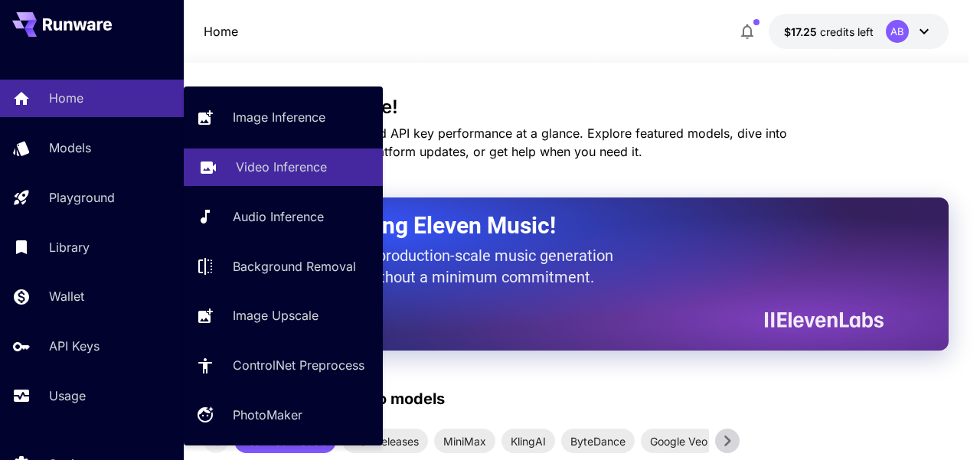 This screenshot has height=460, width=980. I want to click on a: Video Inference, so click(284, 167).